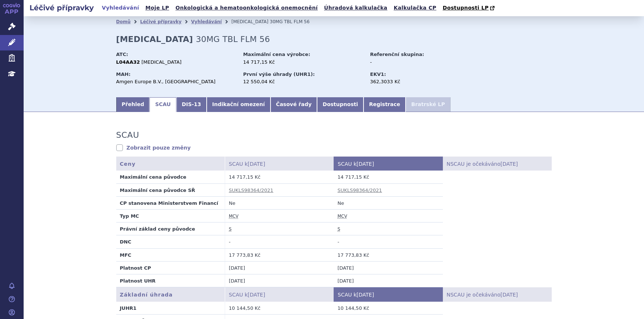 The image size is (644, 319). I want to click on a: Léčivé přípravky, so click(161, 22).